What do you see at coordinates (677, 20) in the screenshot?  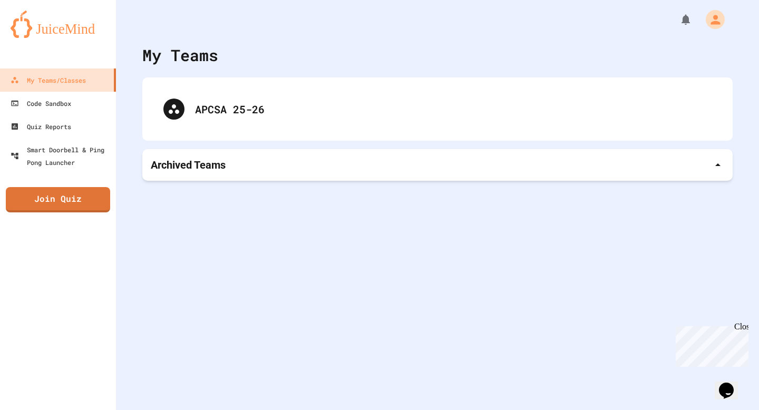 I see `div: My Notifications` at bounding box center [677, 20].